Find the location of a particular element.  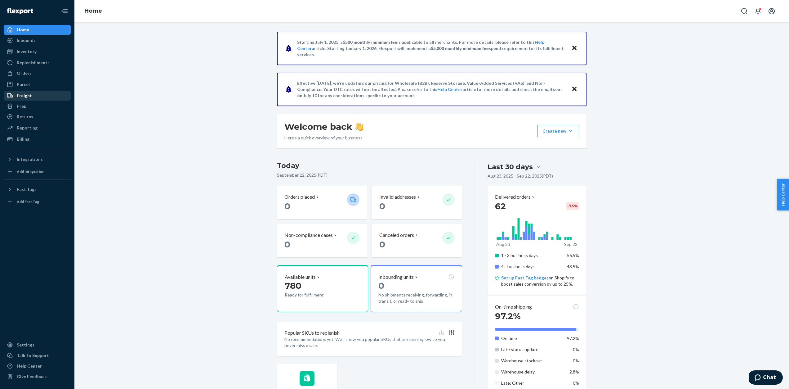

button: Non-compliance cases 0 is located at coordinates (322, 240).